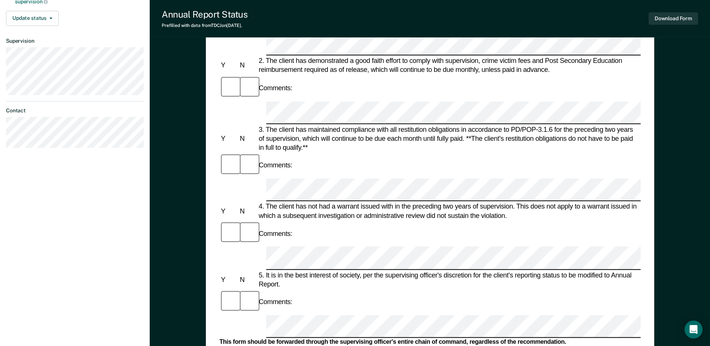 This screenshot has width=710, height=346. I want to click on dt: Contact, so click(75, 110).